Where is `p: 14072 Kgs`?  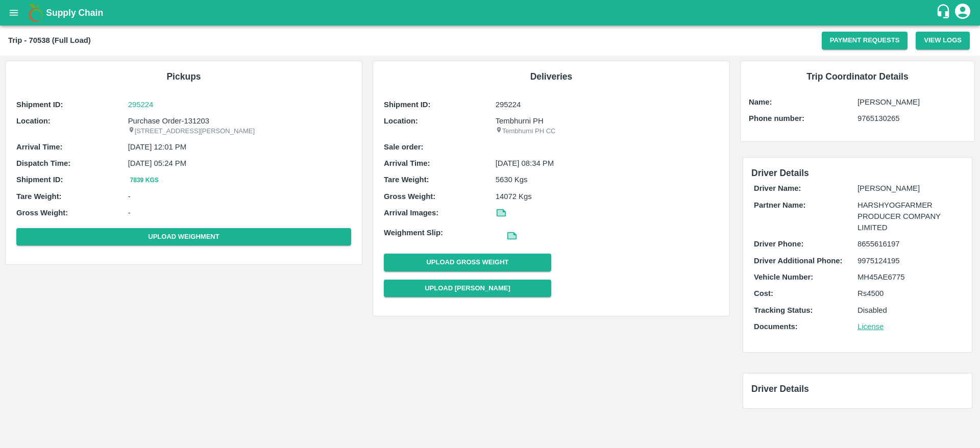
p: 14072 Kgs is located at coordinates (607, 196).